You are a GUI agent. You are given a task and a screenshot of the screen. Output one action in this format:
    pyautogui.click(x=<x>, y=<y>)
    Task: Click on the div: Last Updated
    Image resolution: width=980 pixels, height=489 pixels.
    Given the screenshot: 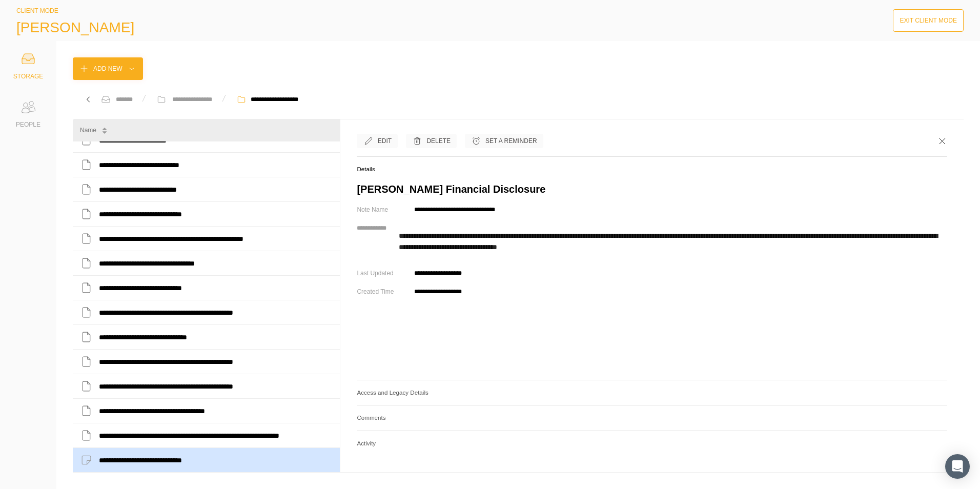 What is the action you would take?
    pyautogui.click(x=381, y=273)
    